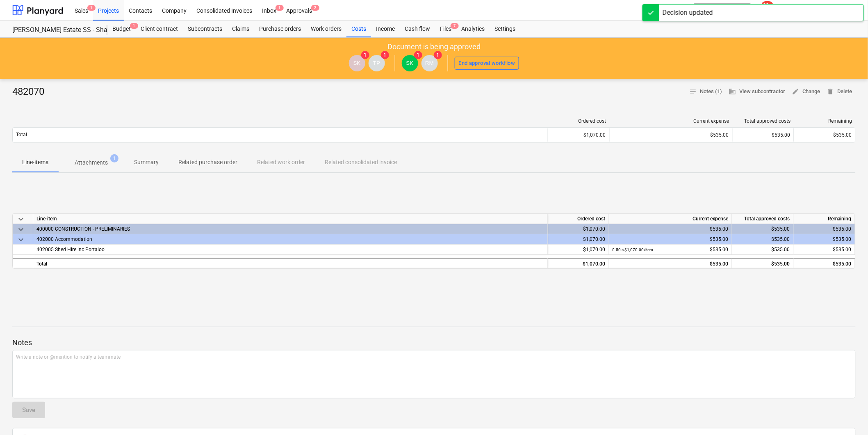  I want to click on a: Budget1, so click(122, 29).